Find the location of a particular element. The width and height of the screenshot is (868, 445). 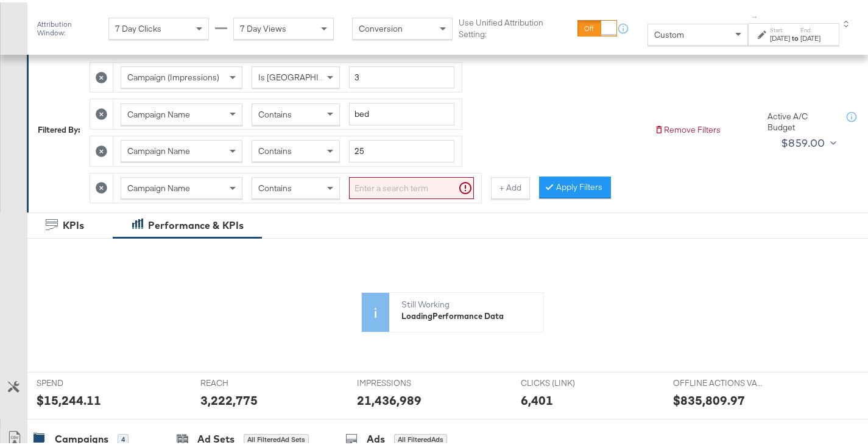

div: Ad Sets is located at coordinates (216, 436).